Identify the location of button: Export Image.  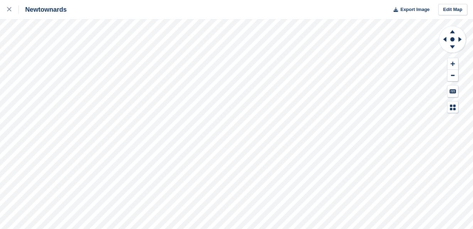
(409, 10).